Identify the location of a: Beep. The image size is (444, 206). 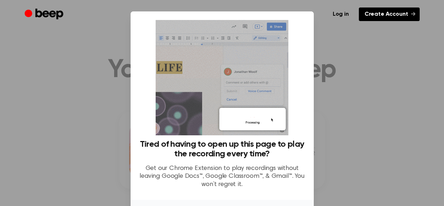
(45, 14).